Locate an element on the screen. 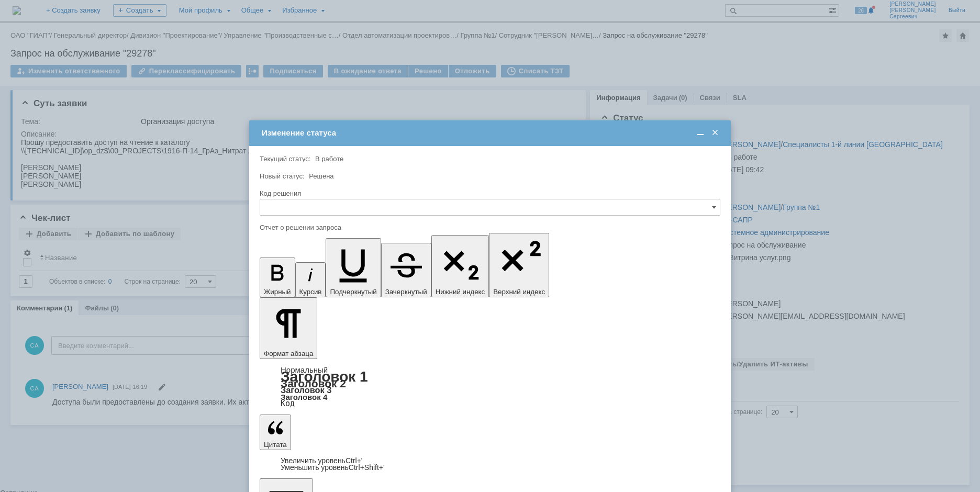 This screenshot has height=492, width=980. button: Цитата is located at coordinates (275, 432).